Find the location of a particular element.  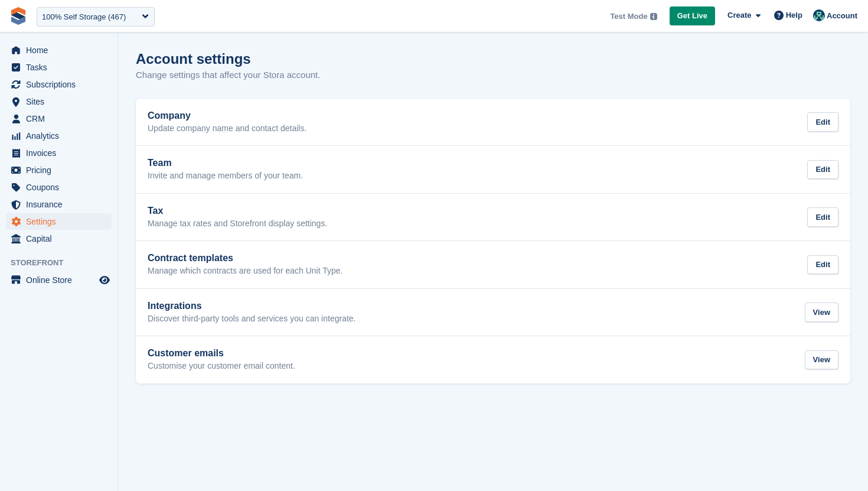

span: Online Store is located at coordinates (61, 280).